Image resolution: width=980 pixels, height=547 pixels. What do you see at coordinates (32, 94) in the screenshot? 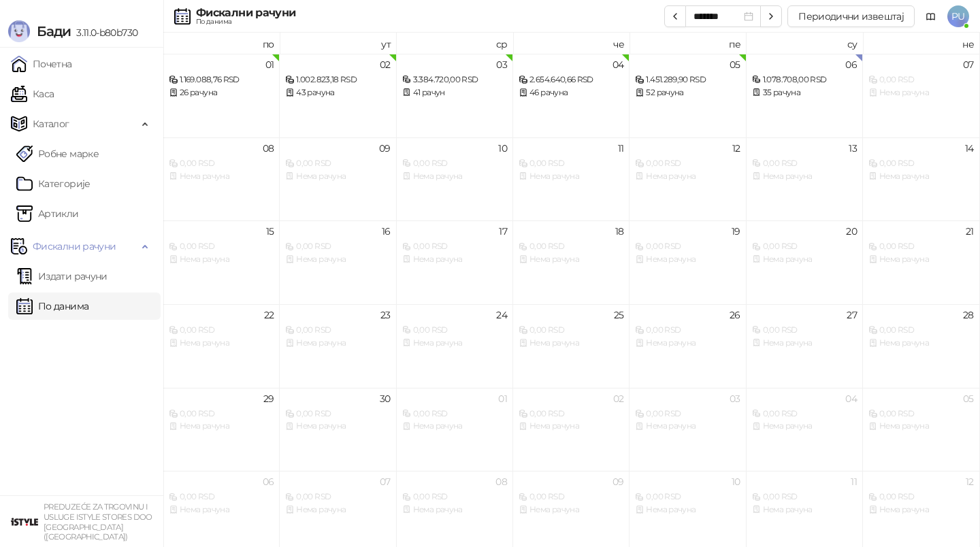
I see `a: Каса` at bounding box center [32, 94].